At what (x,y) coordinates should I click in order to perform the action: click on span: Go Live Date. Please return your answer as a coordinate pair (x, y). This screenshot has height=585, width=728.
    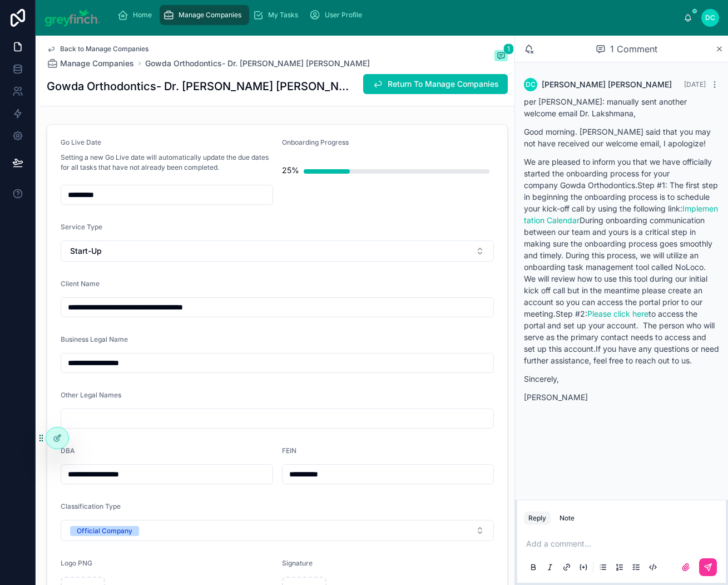
    Looking at the image, I should click on (81, 142).